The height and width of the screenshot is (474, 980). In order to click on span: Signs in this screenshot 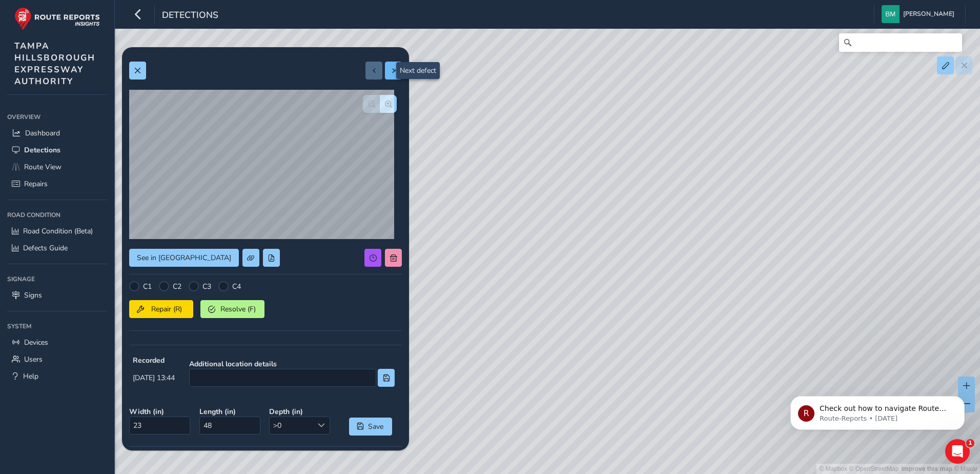, I will do `click(33, 295)`.